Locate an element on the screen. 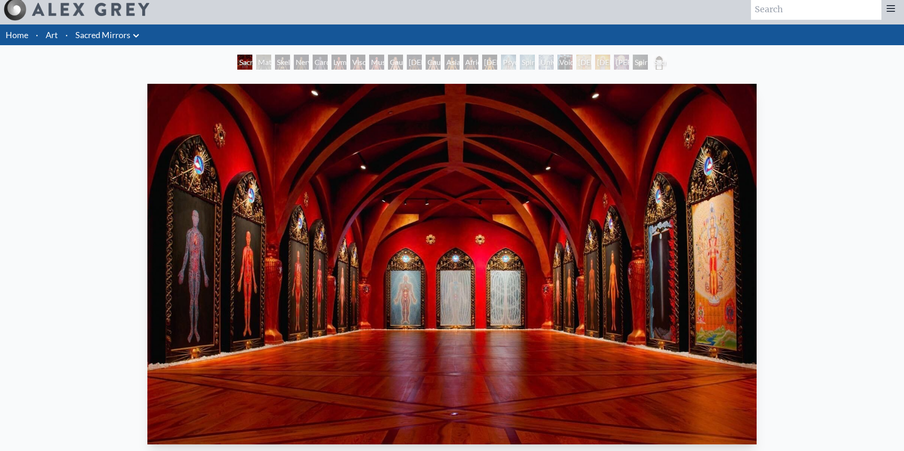 This screenshot has width=904, height=451. div: Spiritual World is located at coordinates (640, 62).